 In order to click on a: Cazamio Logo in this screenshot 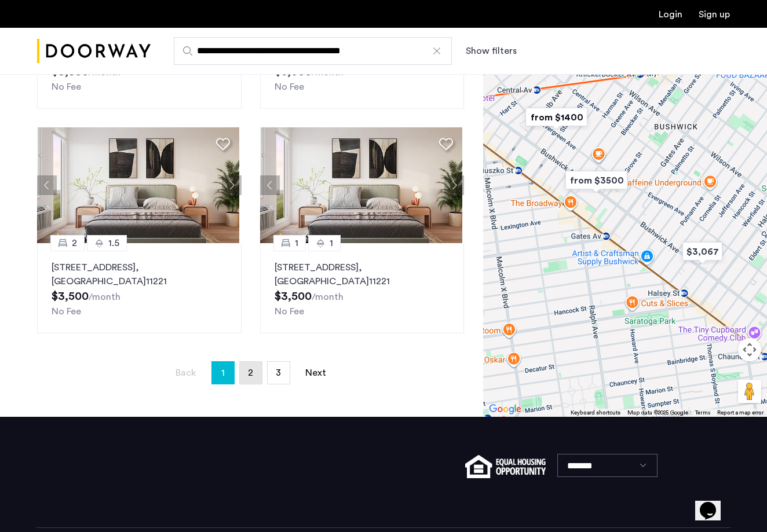, I will do `click(94, 51)`.